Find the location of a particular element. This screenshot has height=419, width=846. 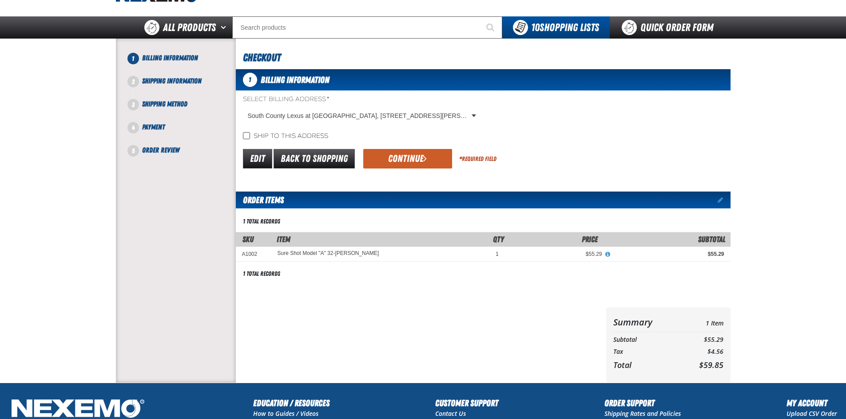

th: Subtotal is located at coordinates (647, 340).